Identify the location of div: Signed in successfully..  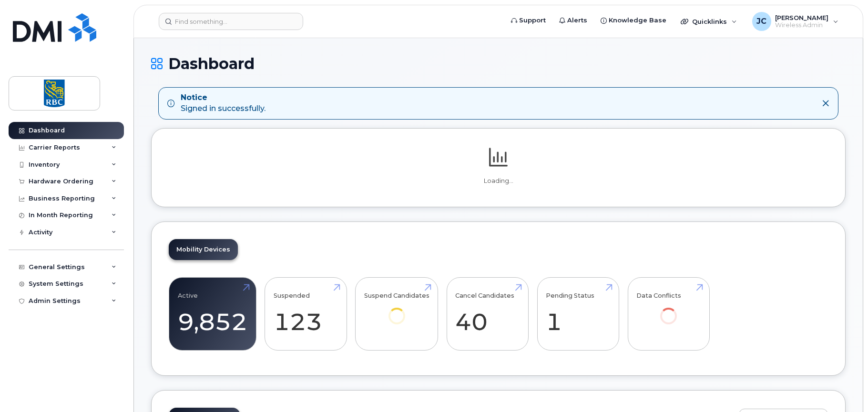
(223, 103).